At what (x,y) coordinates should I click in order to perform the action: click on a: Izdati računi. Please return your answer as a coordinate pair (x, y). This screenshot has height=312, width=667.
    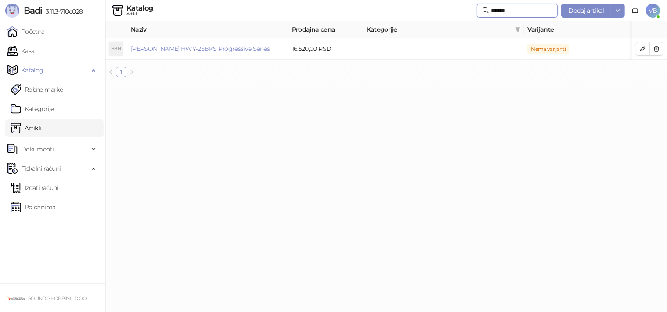
    Looking at the image, I should click on (34, 188).